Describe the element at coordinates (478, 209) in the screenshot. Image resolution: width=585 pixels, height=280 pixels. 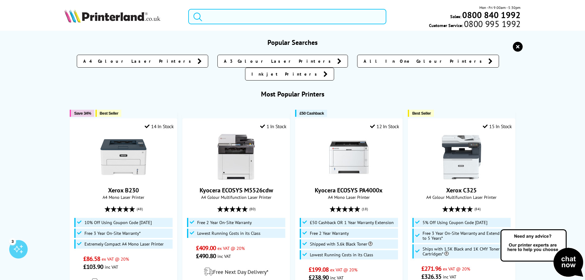
I see `span: (84)` at that location.